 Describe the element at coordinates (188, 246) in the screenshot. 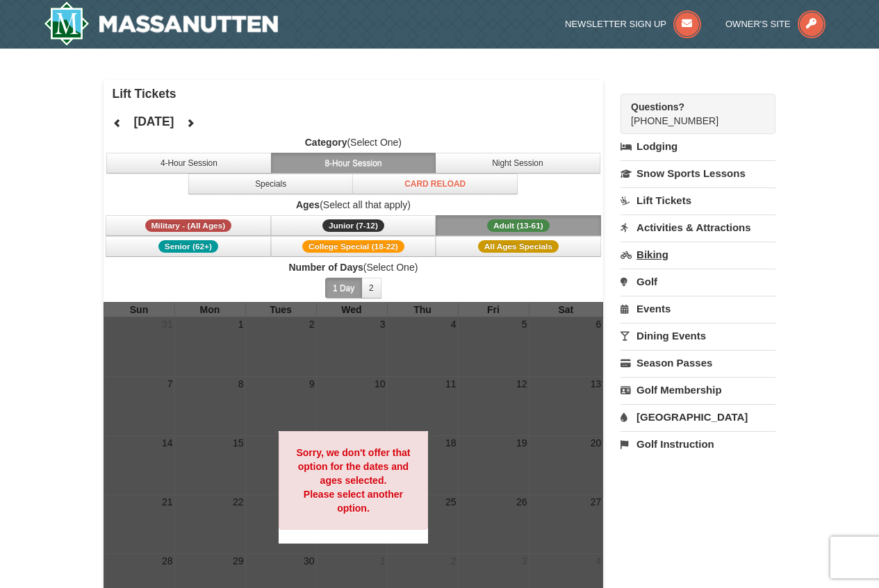

I see `button: Senior (62+)` at that location.